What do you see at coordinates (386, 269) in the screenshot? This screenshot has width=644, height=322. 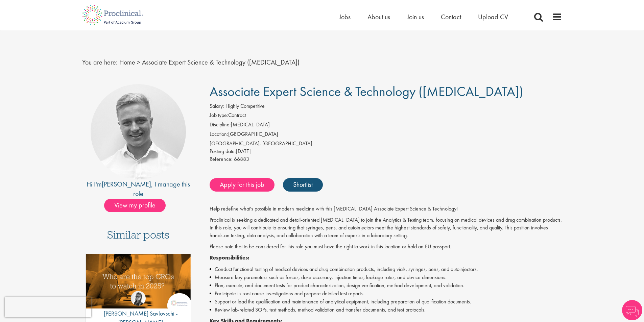 I see `li: Conduct functional testing of medical devices and drug combination products, including vials, syr...` at bounding box center [386, 269].